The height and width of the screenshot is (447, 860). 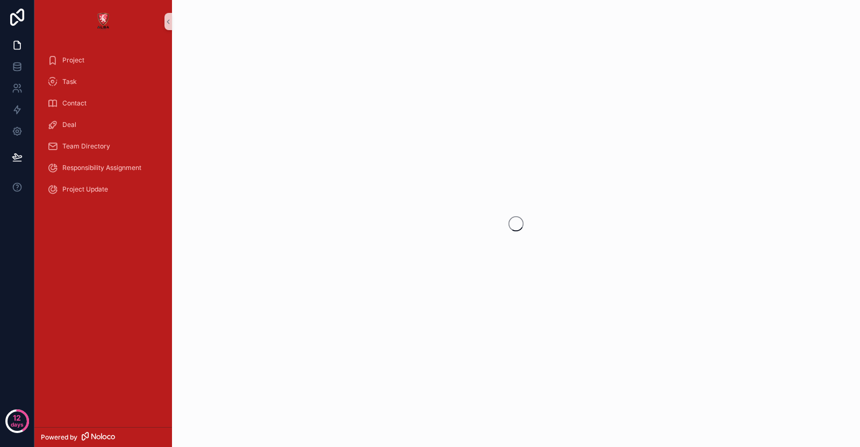 I want to click on span: Deal, so click(x=69, y=125).